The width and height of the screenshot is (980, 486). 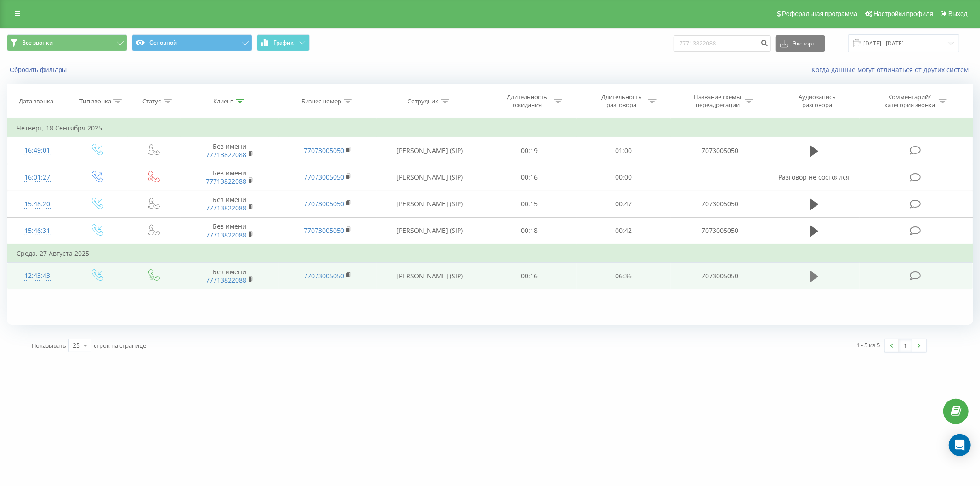 What do you see at coordinates (529, 151) in the screenshot?
I see `td: 00:19` at bounding box center [529, 151].